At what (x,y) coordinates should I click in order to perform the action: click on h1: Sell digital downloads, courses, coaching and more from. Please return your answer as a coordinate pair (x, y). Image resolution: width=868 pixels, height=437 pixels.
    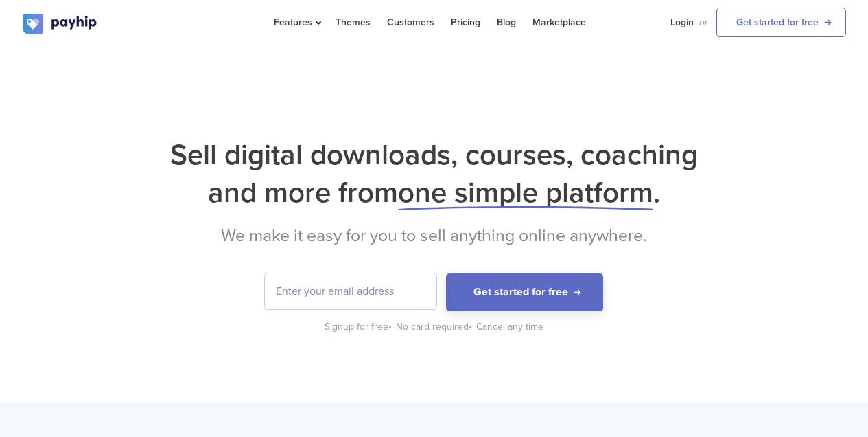
    Looking at the image, I should click on (434, 174).